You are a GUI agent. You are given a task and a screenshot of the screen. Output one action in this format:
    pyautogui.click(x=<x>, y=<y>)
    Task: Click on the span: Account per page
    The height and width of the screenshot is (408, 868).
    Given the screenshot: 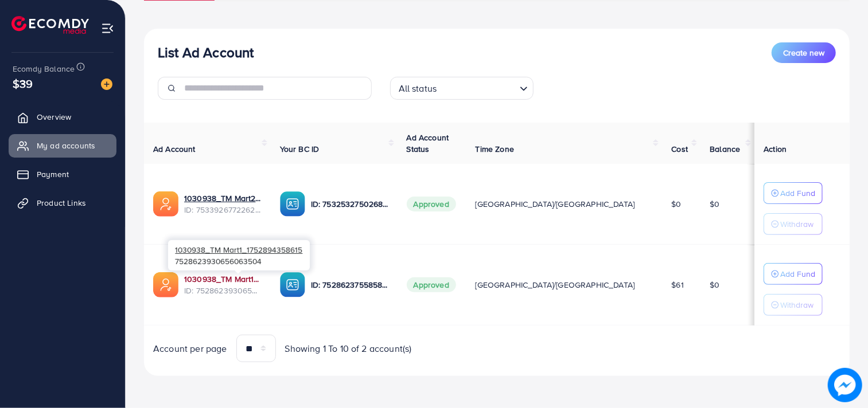 What is the action you would take?
    pyautogui.click(x=190, y=349)
    